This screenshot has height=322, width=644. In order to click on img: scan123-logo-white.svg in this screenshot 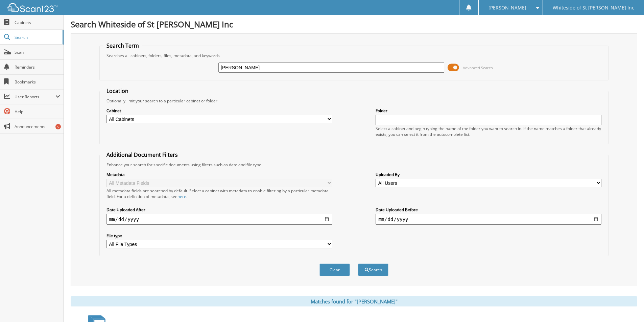, I will do `click(32, 7)`.